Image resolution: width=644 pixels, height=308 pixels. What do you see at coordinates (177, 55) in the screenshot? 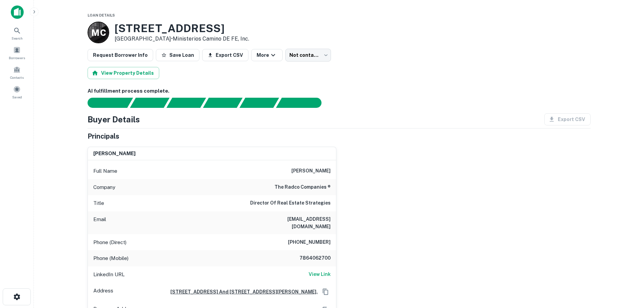
I see `button: Save Loan` at bounding box center [177, 55].